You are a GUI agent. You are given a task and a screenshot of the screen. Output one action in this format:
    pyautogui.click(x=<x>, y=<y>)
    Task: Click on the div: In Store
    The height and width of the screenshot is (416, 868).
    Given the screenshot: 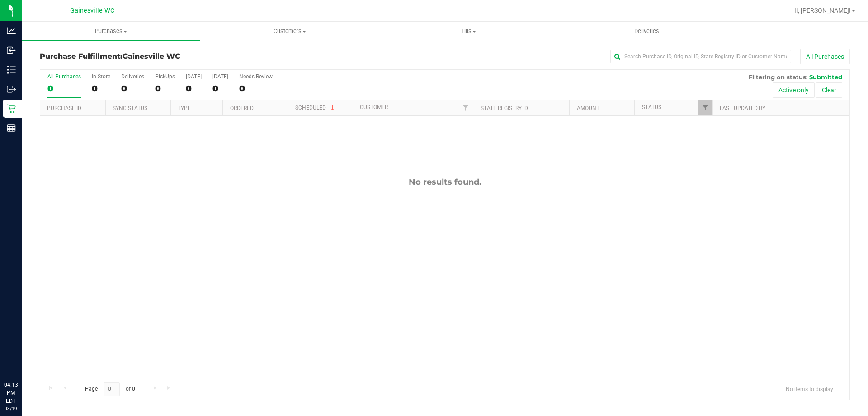 What is the action you would take?
    pyautogui.click(x=100, y=77)
    